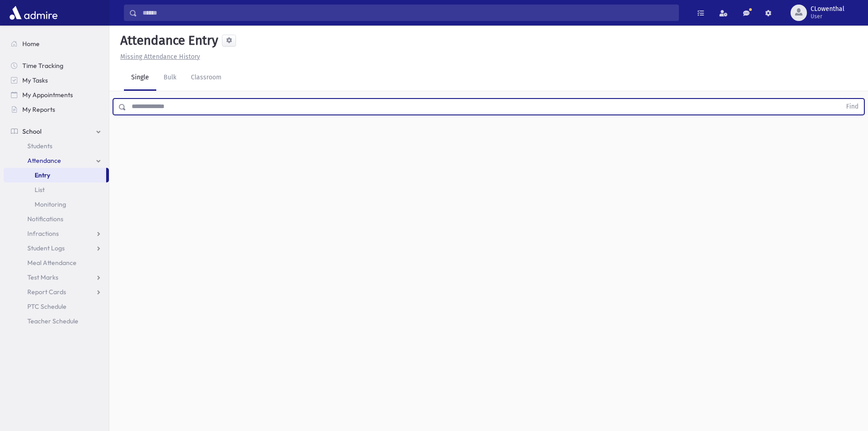 This screenshot has height=431, width=868. What do you see at coordinates (56, 109) in the screenshot?
I see `a: My Reports` at bounding box center [56, 109].